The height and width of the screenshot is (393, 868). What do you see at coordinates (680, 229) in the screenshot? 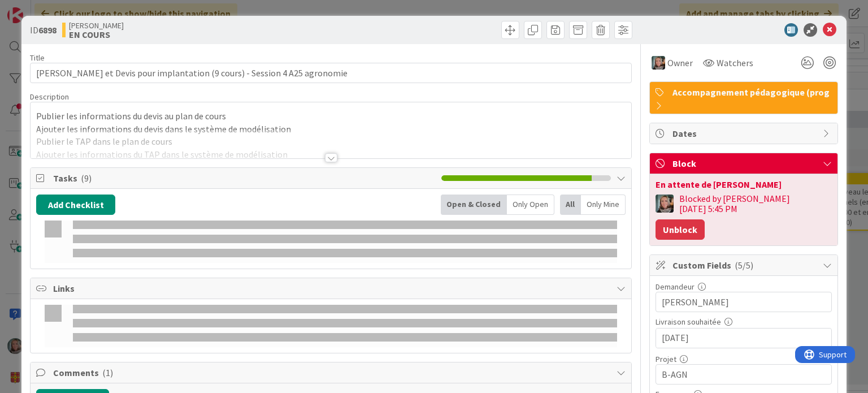
I see `button: Unblock` at bounding box center [680, 229].